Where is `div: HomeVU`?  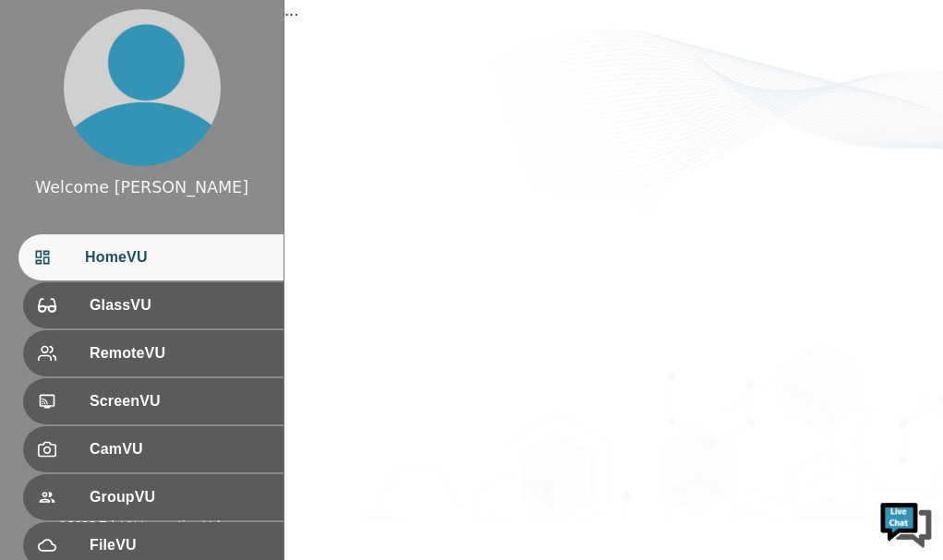 div: HomeVU is located at coordinates (151, 257).